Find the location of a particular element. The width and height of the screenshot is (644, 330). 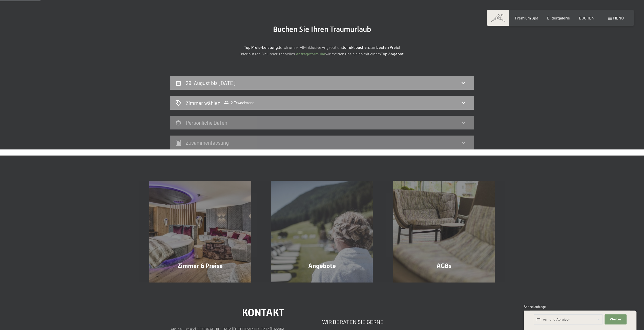

h2: Zusammen­fassung is located at coordinates (207, 142).